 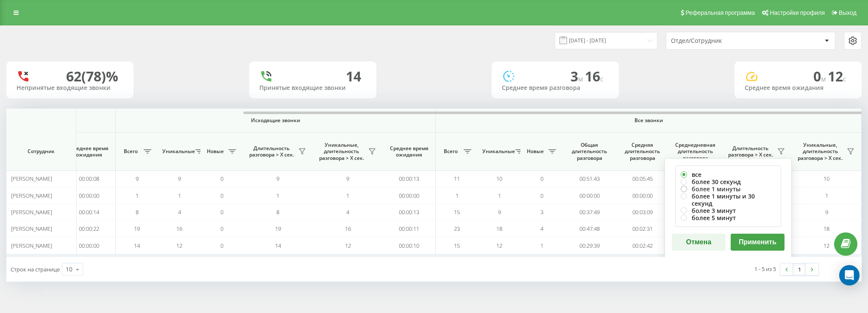 I want to click on td: 00:00:08, so click(x=89, y=179).